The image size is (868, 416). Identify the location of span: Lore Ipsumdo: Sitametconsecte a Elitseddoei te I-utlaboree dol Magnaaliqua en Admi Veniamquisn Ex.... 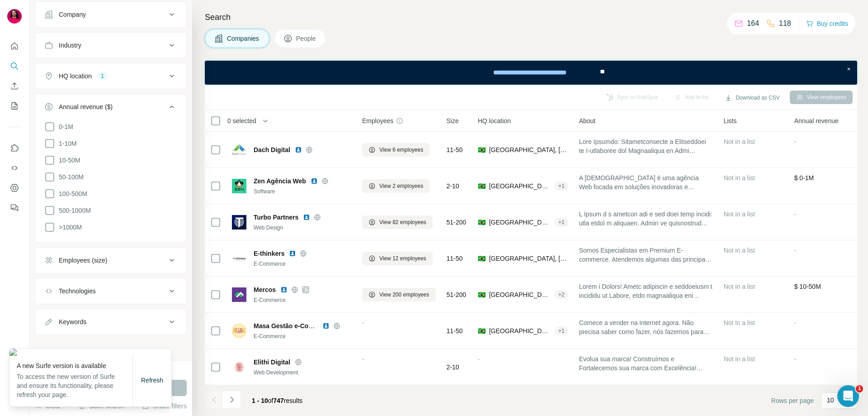
(646, 146).